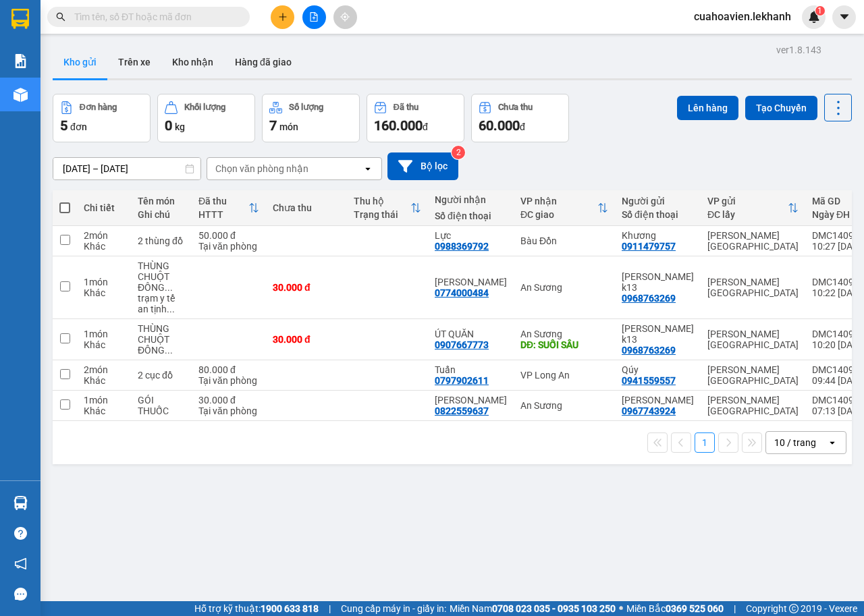 The width and height of the screenshot is (864, 616). I want to click on button: Tạo Chuyến, so click(781, 108).